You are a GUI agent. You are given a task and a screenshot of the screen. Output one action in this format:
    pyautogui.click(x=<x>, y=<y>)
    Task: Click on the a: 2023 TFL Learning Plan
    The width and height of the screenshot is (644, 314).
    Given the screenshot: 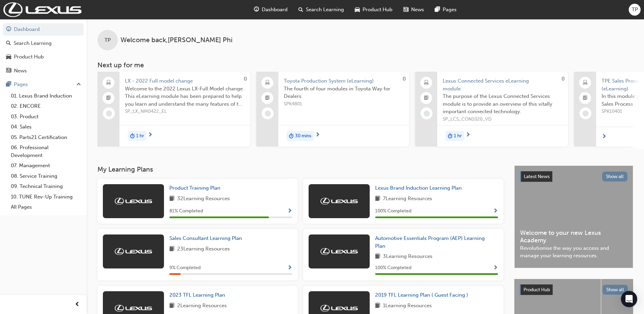 What is the action you would take?
    pyautogui.click(x=199, y=295)
    